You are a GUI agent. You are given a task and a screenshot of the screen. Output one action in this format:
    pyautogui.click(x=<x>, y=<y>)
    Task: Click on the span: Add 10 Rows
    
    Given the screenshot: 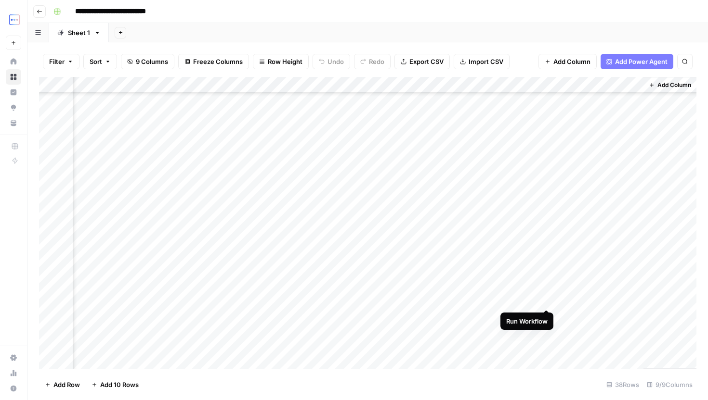 What is the action you would take?
    pyautogui.click(x=119, y=385)
    